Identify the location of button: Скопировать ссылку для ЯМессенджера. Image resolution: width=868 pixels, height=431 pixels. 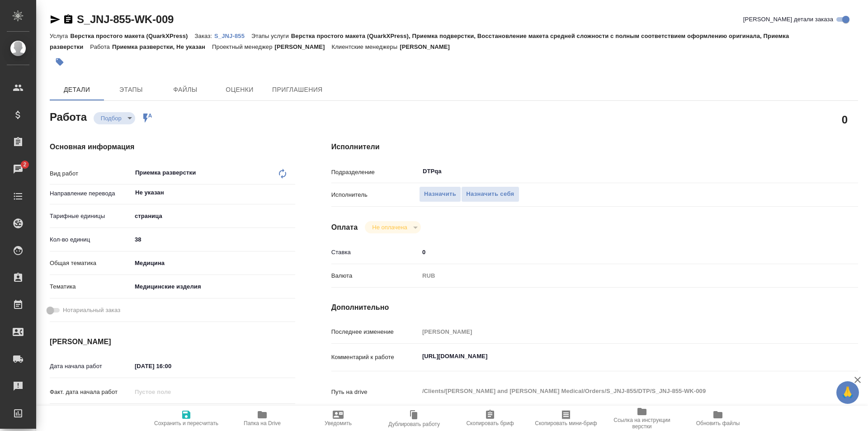
(55, 19).